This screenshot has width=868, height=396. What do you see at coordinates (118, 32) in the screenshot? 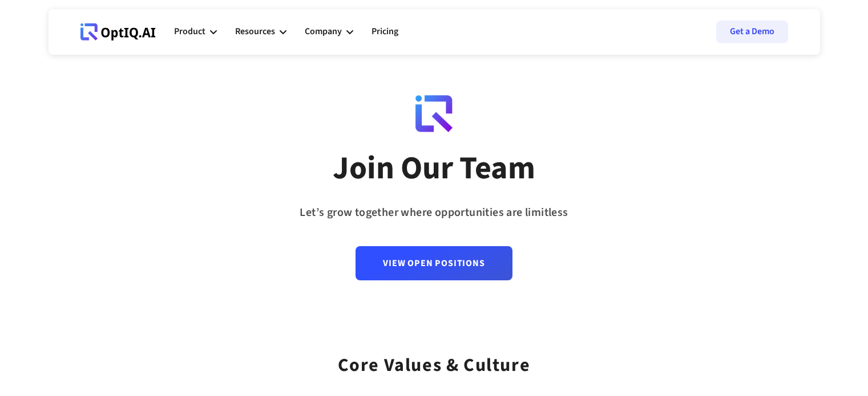
I see `a: Webflow Homepage` at bounding box center [118, 32].